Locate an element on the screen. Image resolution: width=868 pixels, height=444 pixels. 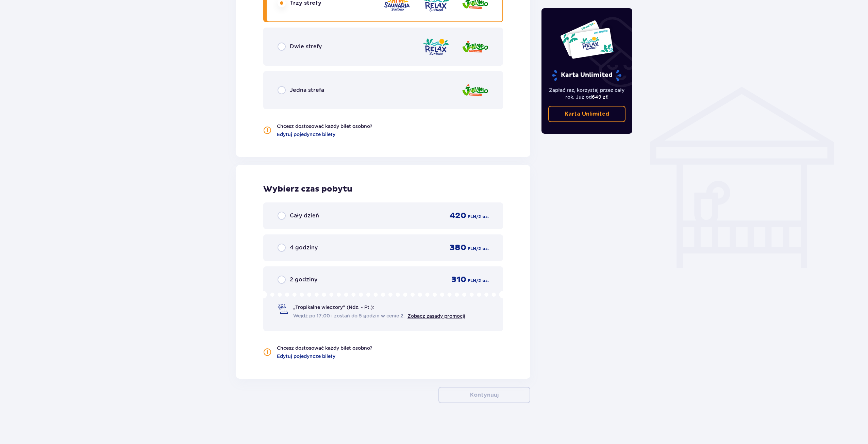
img: Relax is located at coordinates (436, 47).